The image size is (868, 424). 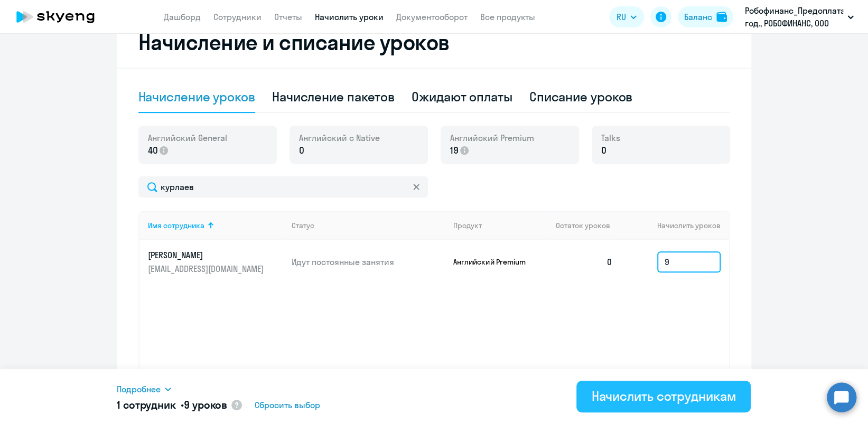 I want to click on p: Идут постоянные занятия, so click(x=368, y=262).